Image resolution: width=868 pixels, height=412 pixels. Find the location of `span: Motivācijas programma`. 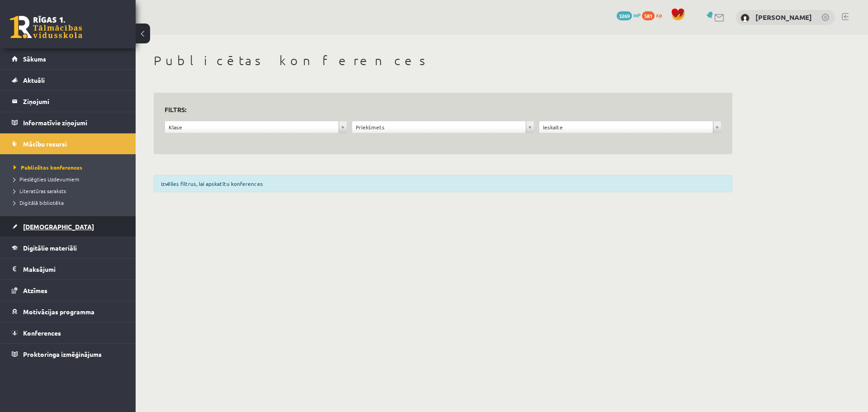

span: Motivācijas programma is located at coordinates (59, 311).